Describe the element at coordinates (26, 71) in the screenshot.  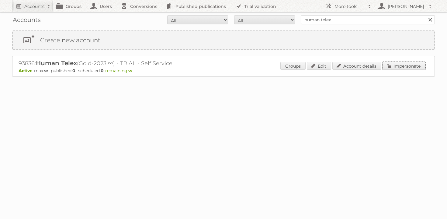
I see `span: Active` at that location.